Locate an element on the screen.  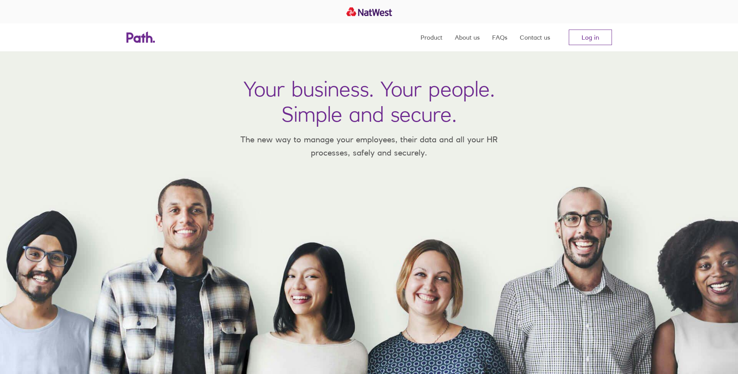
a: FAQs is located at coordinates (500, 37).